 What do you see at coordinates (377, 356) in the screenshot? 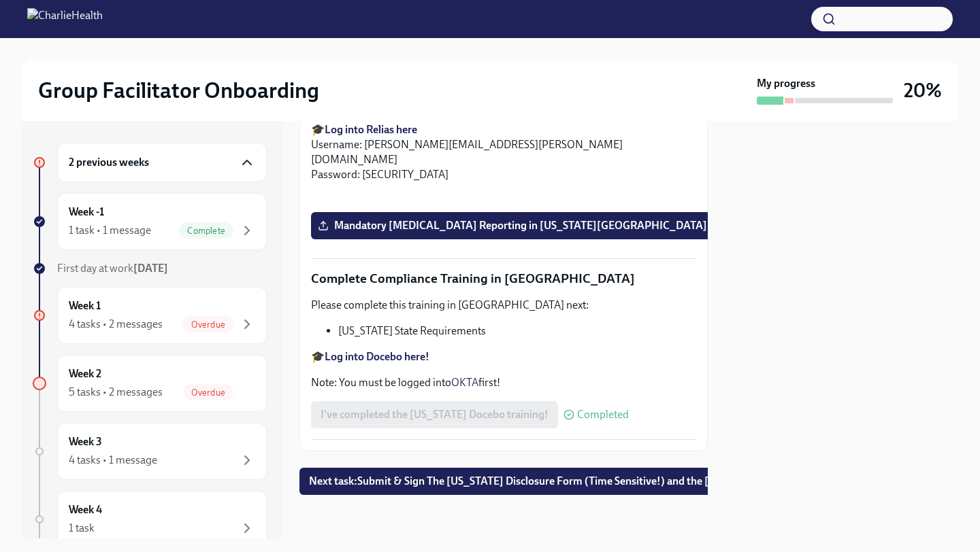
I see `a: Log into Docebo here!` at bounding box center [377, 356].